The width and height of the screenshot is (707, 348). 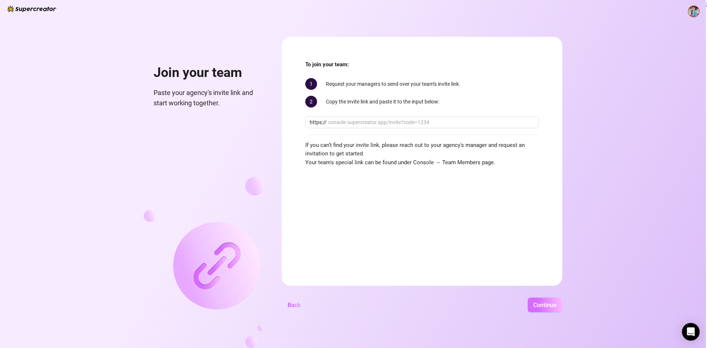 What do you see at coordinates (32, 9) in the screenshot?
I see `img: logo` at bounding box center [32, 9].